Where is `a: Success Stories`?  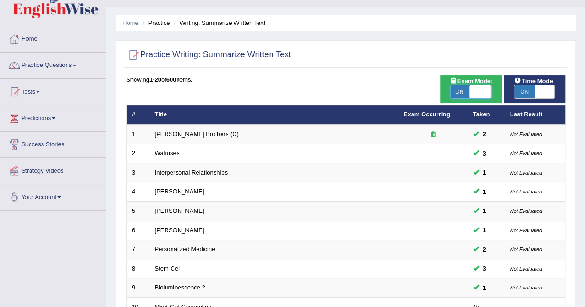
a: Success Stories is located at coordinates (53, 143).